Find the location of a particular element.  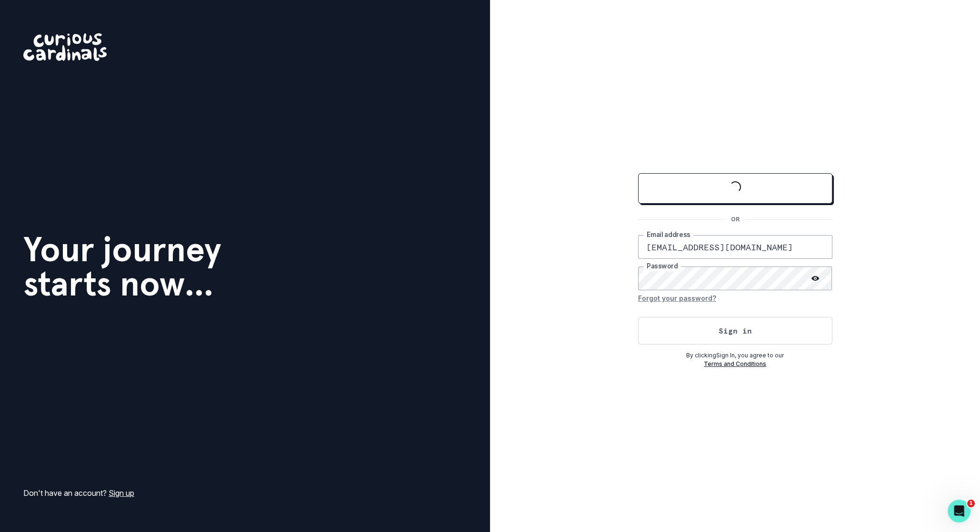

p: Don't have an account? is located at coordinates (79, 493).